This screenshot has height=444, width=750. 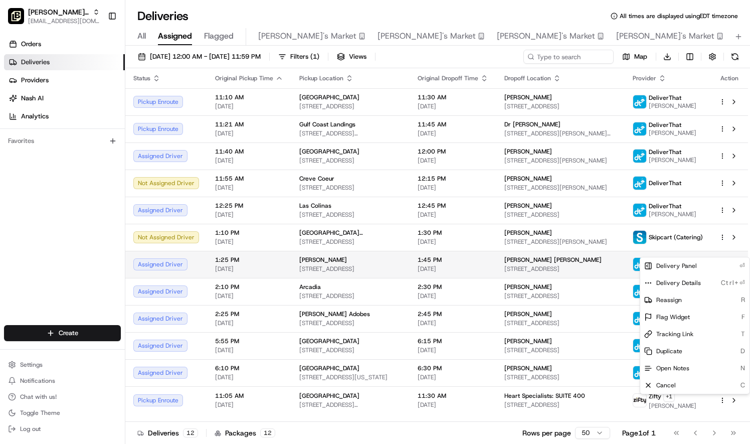 I want to click on a: 📗Knowledge Base, so click(x=43, y=150).